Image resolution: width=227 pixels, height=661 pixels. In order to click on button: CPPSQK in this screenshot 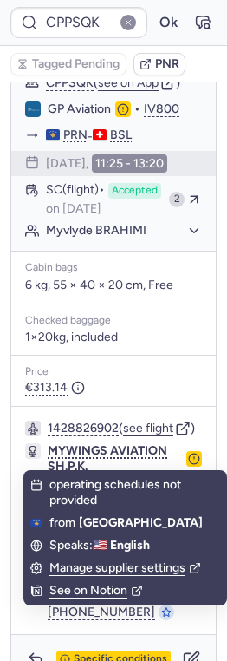, I will do `click(69, 83)`.